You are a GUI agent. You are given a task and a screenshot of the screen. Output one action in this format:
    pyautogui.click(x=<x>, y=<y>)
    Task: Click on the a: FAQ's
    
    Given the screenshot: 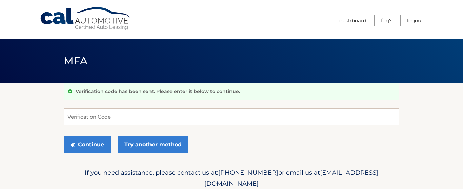 What is the action you would take?
    pyautogui.click(x=387, y=20)
    